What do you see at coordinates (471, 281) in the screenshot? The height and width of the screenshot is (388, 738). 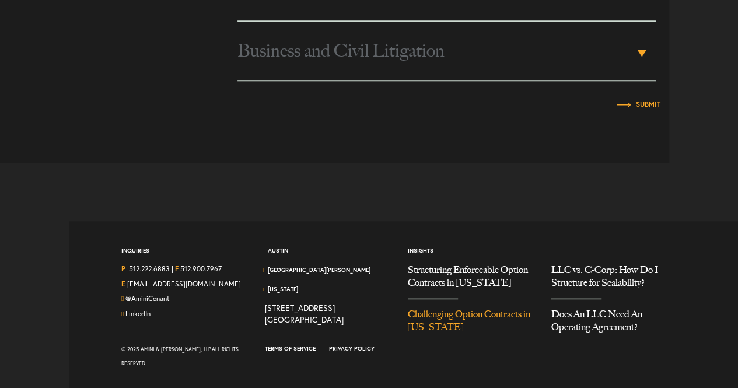 I see `a: Structuring Enforceable Option Contracts in Texas` at bounding box center [471, 281].